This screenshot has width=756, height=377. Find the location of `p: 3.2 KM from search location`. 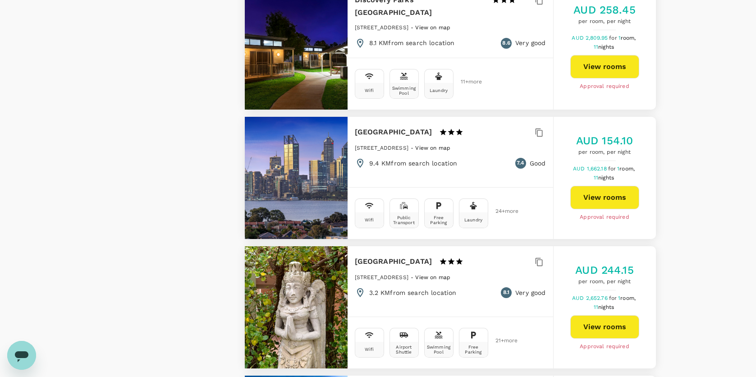

p: 3.2 KM from search location is located at coordinates (413, 293).